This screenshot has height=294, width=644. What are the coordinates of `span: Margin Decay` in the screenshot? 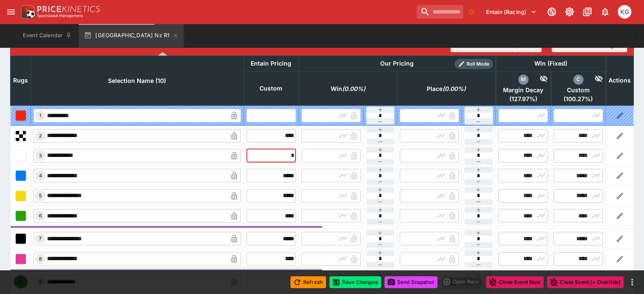 It's located at (522, 90).